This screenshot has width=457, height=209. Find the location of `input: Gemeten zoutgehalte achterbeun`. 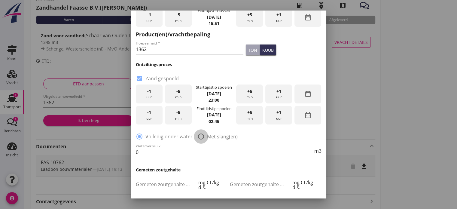

input: Gemeten zoutgehalte achterbeun is located at coordinates (261, 184).